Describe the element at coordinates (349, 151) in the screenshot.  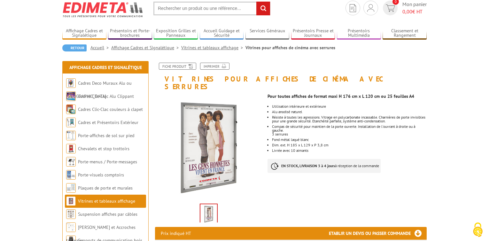
I see `li: Livrée avec 10 aimants` at that location.